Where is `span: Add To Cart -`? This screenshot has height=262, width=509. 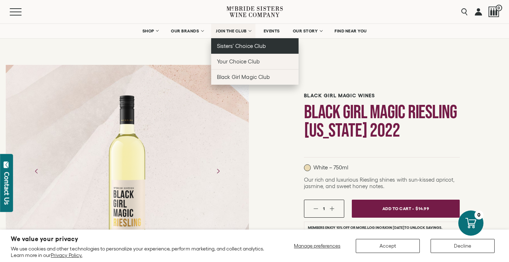 span: Add To Cart - is located at coordinates (398, 208).